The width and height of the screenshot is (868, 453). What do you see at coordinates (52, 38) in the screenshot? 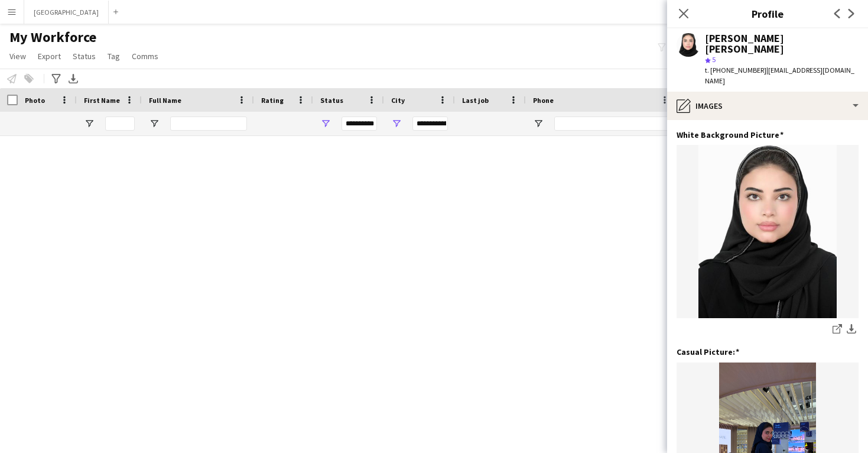
I see `span: My Workforce` at bounding box center [52, 38].